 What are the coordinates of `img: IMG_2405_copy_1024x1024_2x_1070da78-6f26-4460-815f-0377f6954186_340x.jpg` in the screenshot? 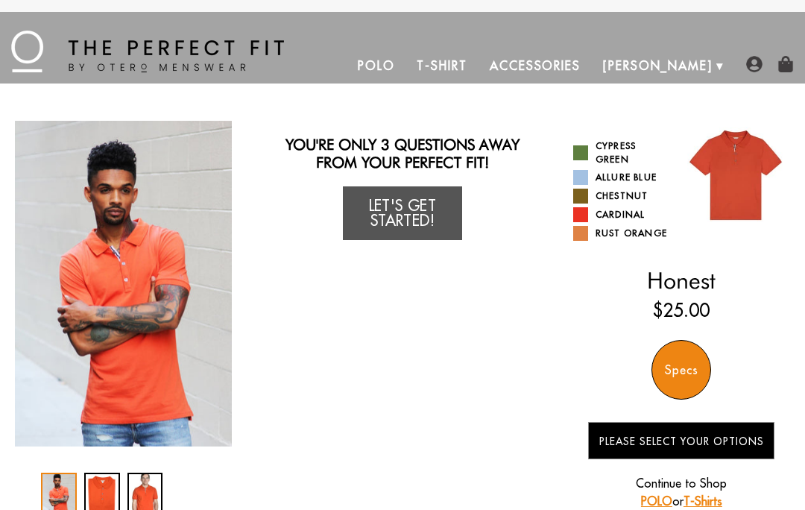 It's located at (123, 283).